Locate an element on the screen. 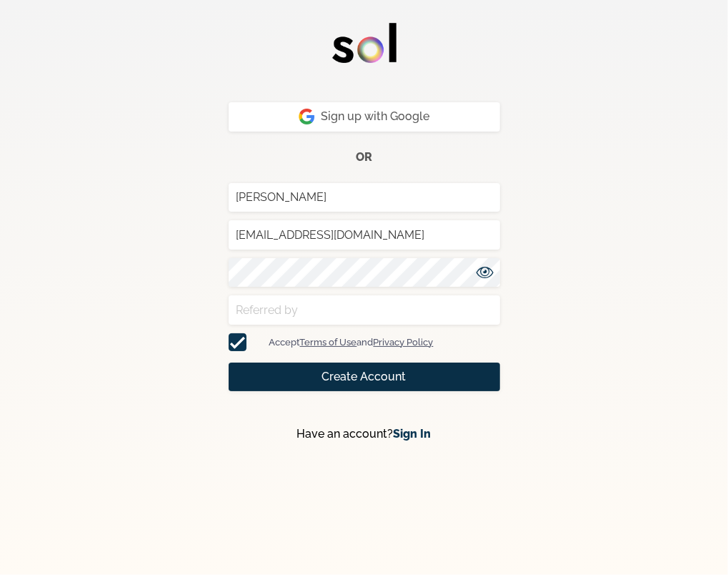 This screenshot has height=575, width=728. a: Terms of Use is located at coordinates (328, 342).